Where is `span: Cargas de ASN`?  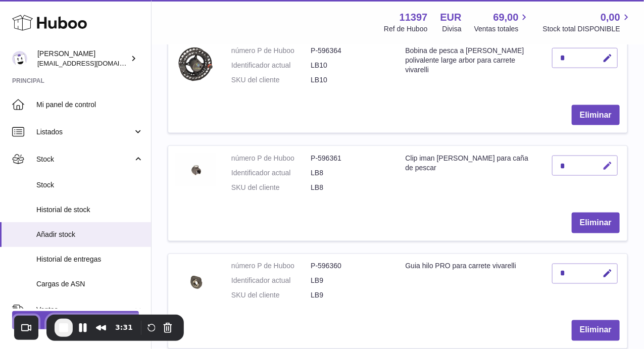
span: Cargas de ASN is located at coordinates (90, 283).